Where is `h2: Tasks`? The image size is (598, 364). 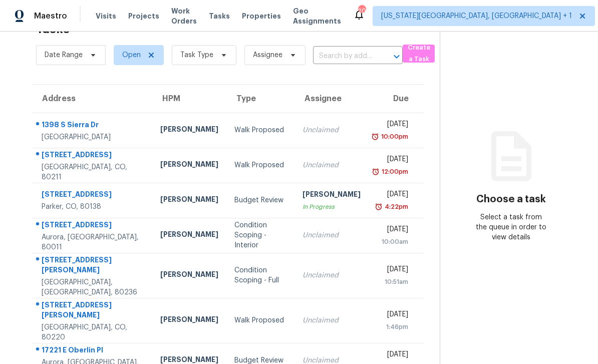
h2: Tasks is located at coordinates (52, 29).